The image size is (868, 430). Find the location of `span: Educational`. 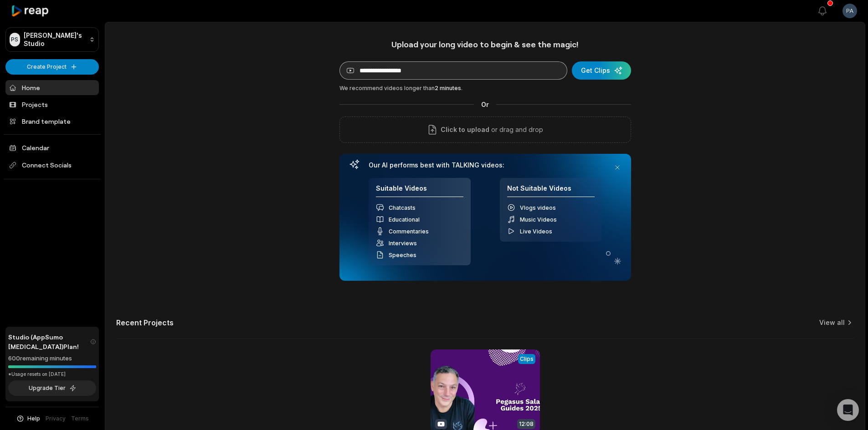

span: Educational is located at coordinates (404, 219).